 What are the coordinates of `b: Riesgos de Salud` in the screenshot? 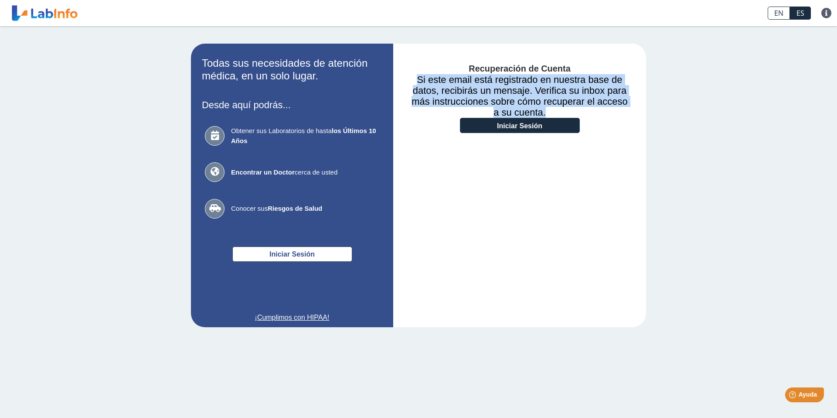 It's located at (295, 208).